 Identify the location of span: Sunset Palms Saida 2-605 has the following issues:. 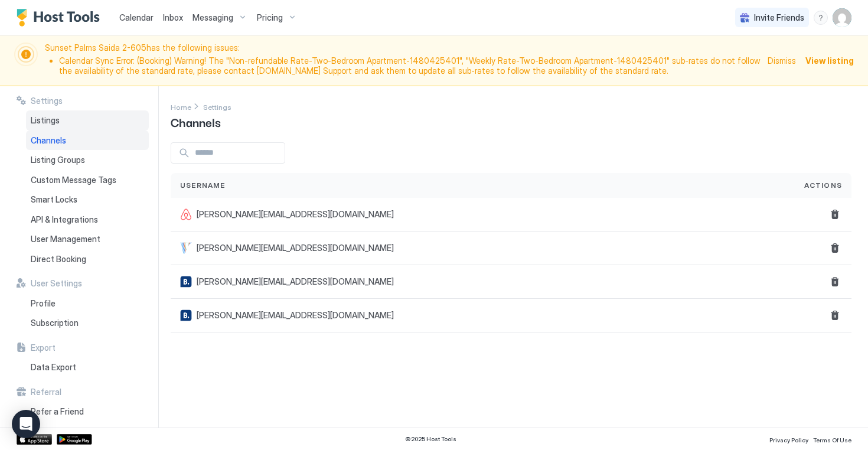
(403, 61).